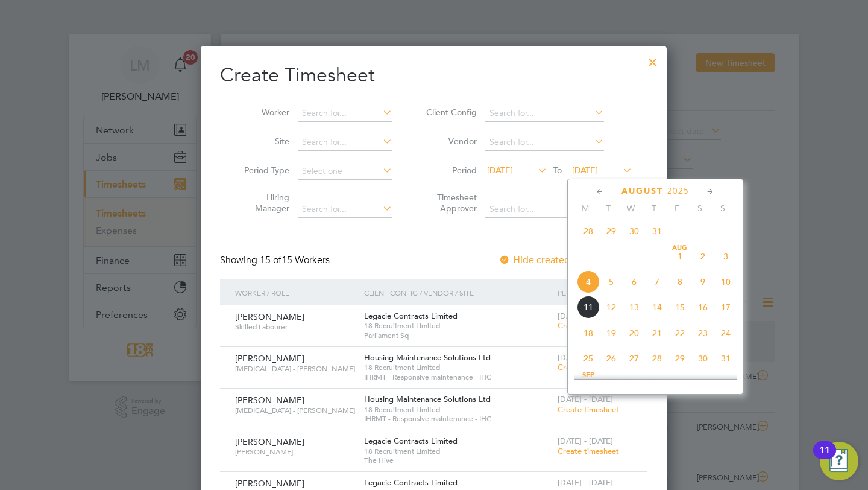 Image resolution: width=868 pixels, height=490 pixels. What do you see at coordinates (703, 307) in the screenshot?
I see `span: 16` at bounding box center [703, 307].